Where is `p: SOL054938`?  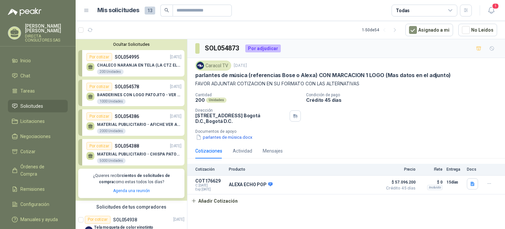 p: SOL054938 is located at coordinates (125, 219).